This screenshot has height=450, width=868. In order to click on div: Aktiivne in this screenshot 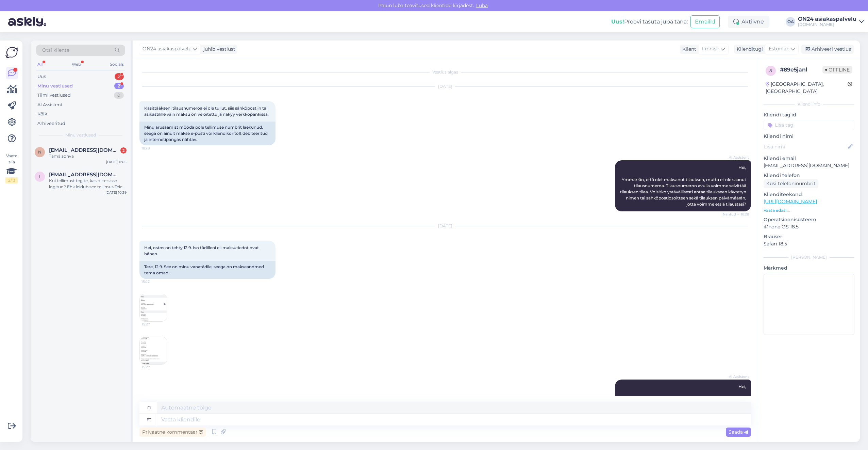, I will do `click(749, 22)`.